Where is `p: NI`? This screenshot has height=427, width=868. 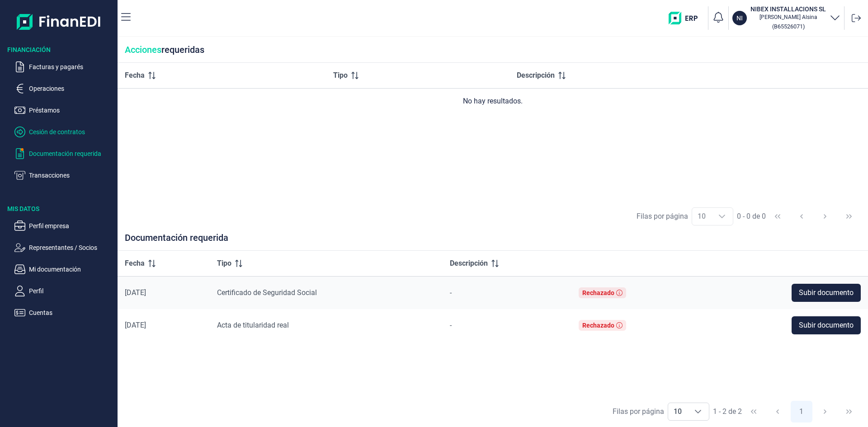 p: NI is located at coordinates (739, 18).